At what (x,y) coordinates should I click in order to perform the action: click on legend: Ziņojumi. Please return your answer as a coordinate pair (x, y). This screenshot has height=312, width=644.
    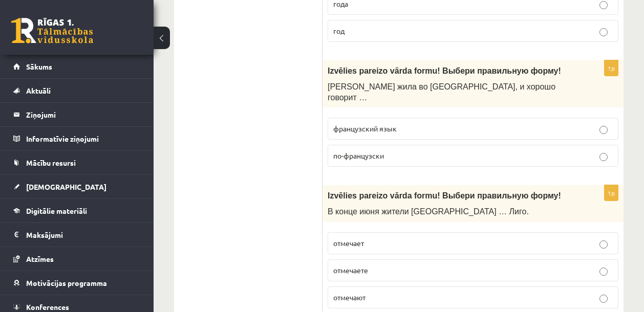
    Looking at the image, I should click on (83, 115).